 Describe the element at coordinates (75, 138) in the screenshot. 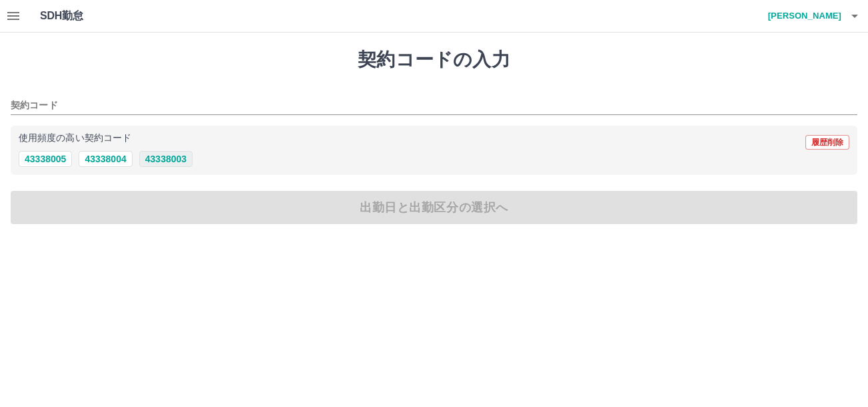

I see `p: 使用頻度の高い契約コード` at that location.